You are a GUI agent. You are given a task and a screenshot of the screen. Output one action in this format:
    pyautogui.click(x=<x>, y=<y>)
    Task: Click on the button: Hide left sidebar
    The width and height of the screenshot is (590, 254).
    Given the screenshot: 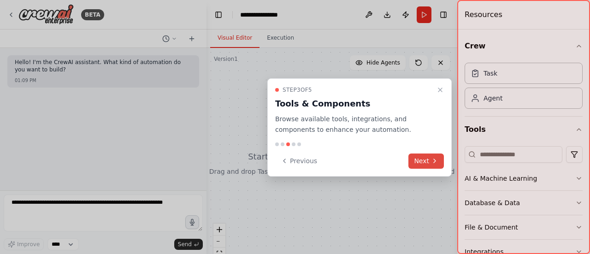 What is the action you would take?
    pyautogui.click(x=218, y=15)
    